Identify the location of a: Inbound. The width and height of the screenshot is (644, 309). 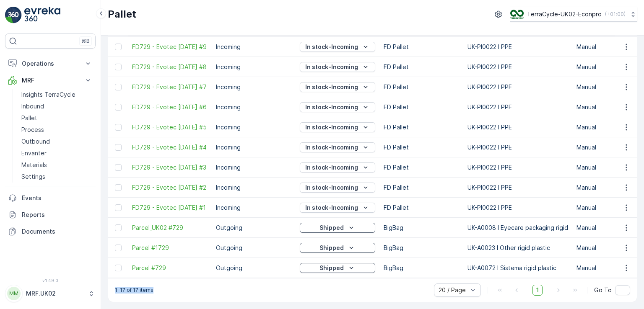
(57, 107).